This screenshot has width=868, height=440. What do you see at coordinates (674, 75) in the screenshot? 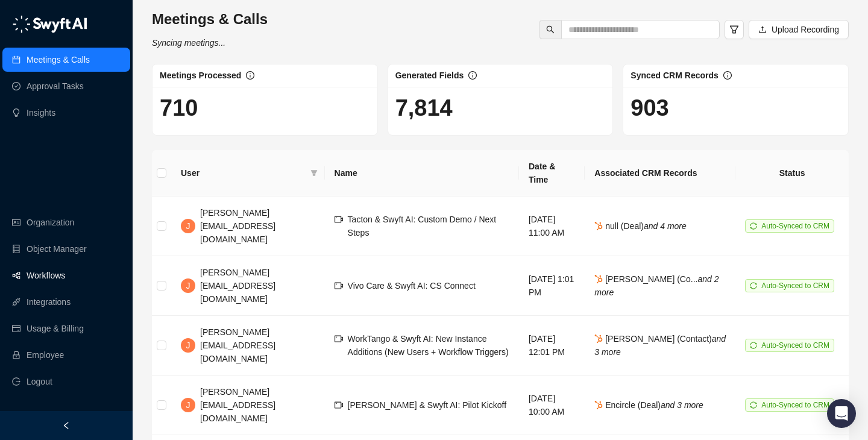
I see `span: Synced CRM Records` at bounding box center [674, 75].